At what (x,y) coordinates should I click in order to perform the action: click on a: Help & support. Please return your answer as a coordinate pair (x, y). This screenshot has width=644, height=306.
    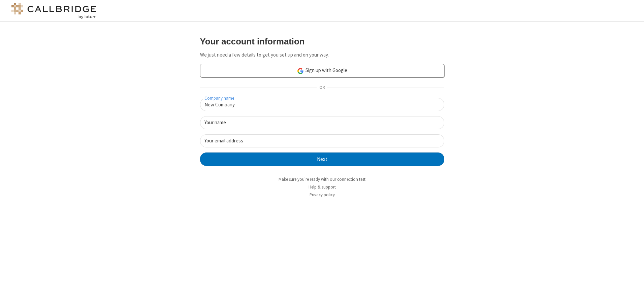
    Looking at the image, I should click on (322, 187).